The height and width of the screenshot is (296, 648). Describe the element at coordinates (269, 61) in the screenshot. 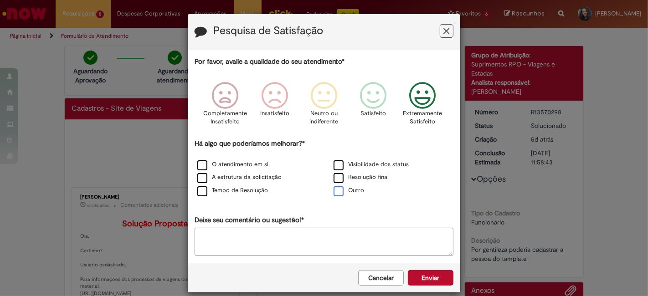

I see `label: Por favor, avalie a qualidade do seu atendimento*` at that location.